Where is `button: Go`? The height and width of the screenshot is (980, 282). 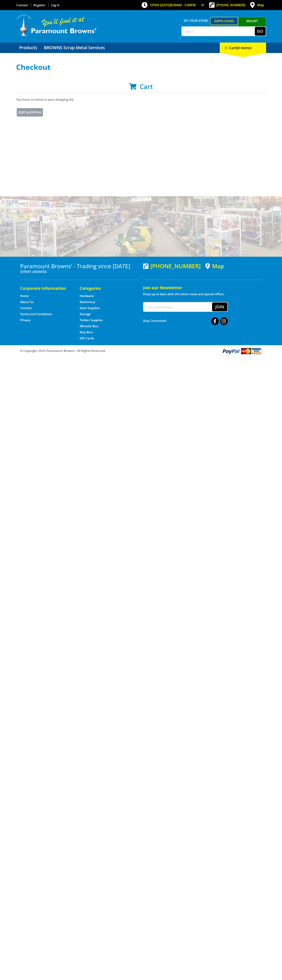
button: Go is located at coordinates (260, 31).